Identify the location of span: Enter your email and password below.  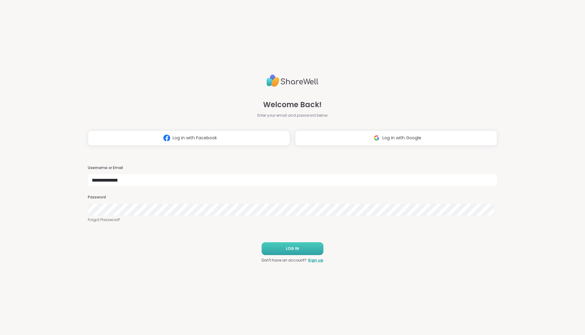
(293, 115).